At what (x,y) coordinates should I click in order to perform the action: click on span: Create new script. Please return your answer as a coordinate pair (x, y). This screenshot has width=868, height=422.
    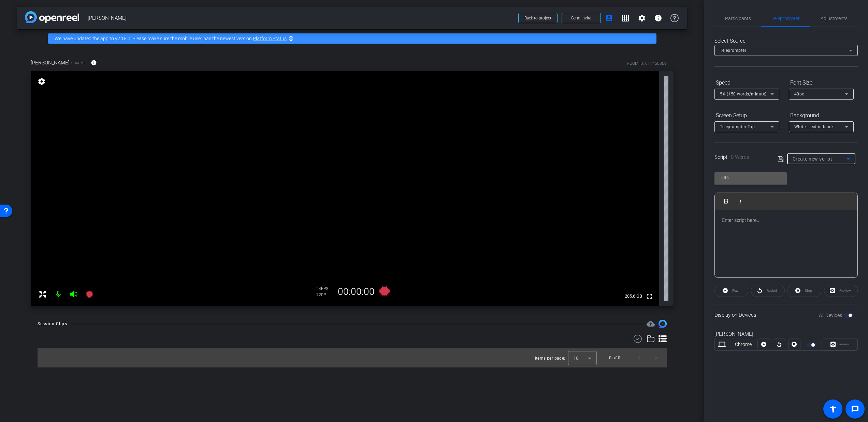
    Looking at the image, I should click on (812, 158).